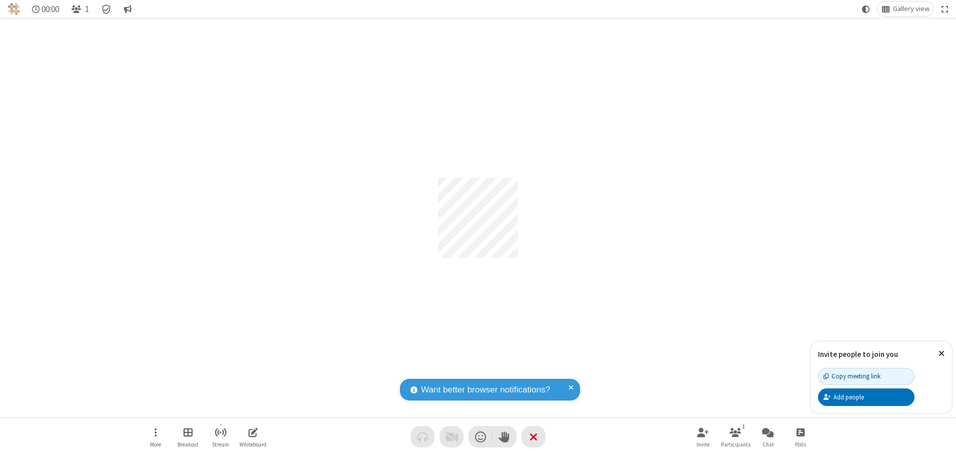 Image resolution: width=956 pixels, height=455 pixels. I want to click on div: Timer, so click(46, 9).